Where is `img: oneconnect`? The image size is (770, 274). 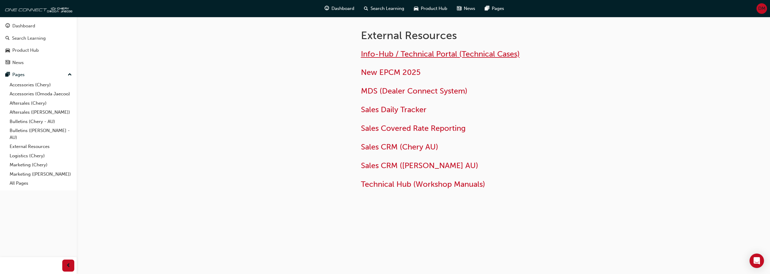 img: oneconnect is located at coordinates (38, 8).